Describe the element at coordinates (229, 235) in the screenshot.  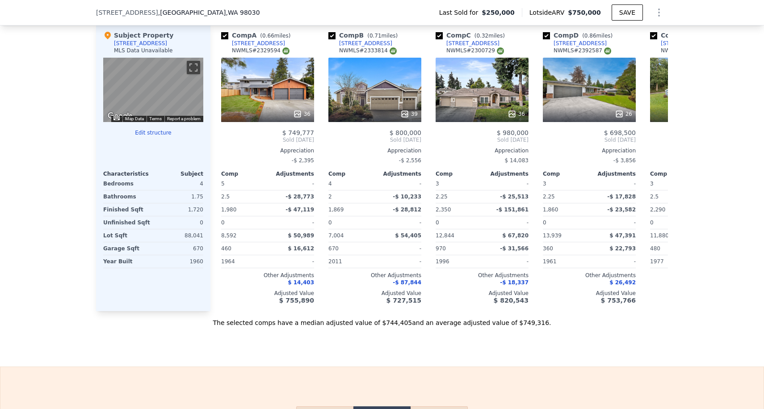
I see `span: 8,592` at that location.